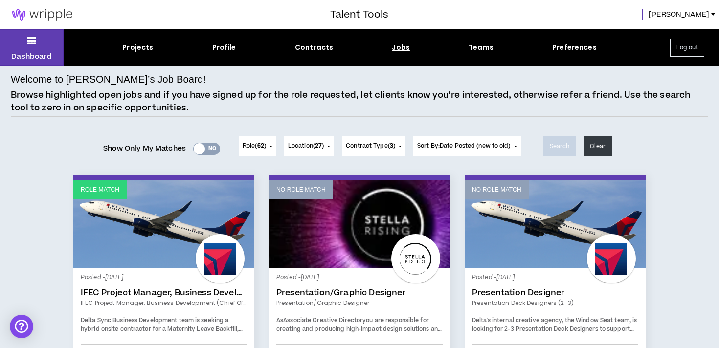  Describe the element at coordinates (306, 146) in the screenshot. I see `span: Location ( )` at that location.